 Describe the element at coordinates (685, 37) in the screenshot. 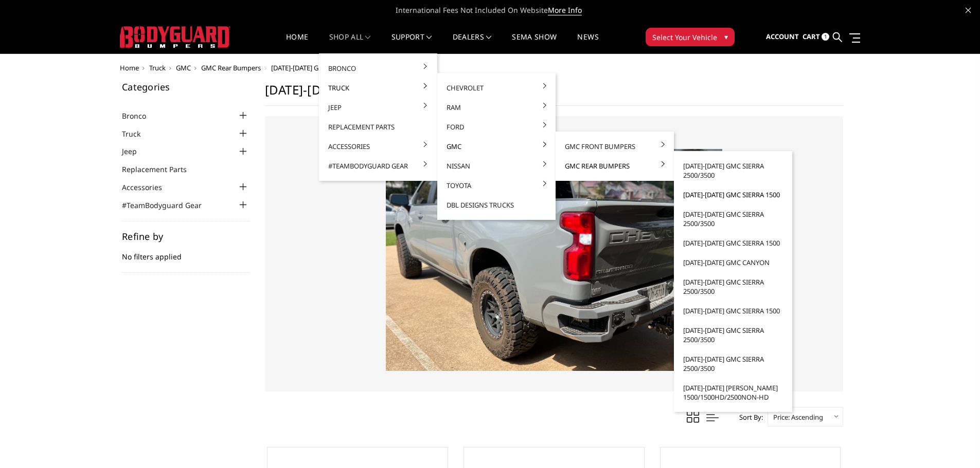

I see `span: Select Your Vehicle` at that location.